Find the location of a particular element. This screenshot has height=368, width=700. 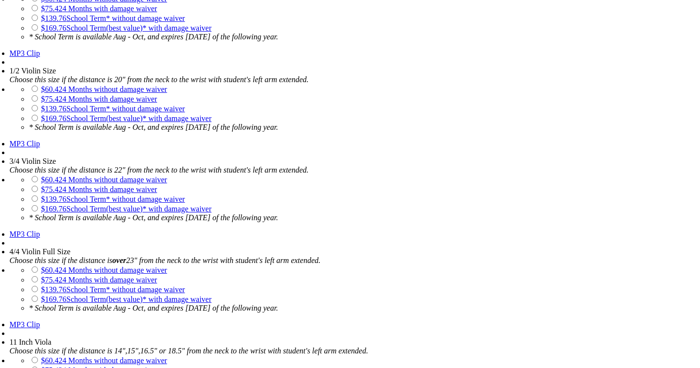

em: Choose this size if the distance is 22" from the neck to the wrist with student's left arm extended. is located at coordinates (159, 170).